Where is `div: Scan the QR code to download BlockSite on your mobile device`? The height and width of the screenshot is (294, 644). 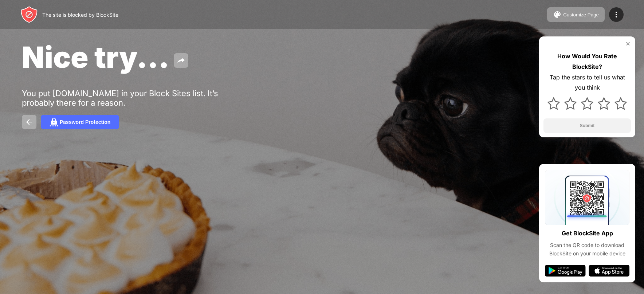
div: Scan the QR code to download BlockSite on your mobile device is located at coordinates (587, 249).